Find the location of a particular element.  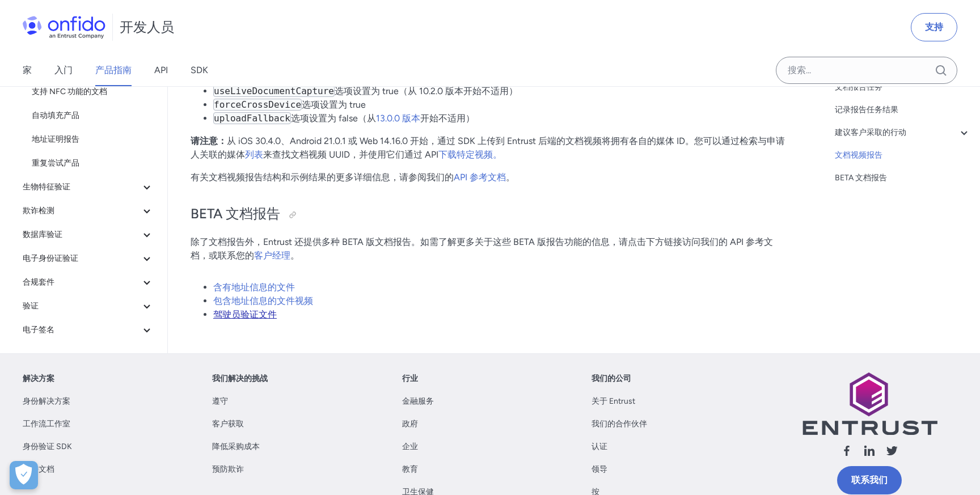

a: 教育 is located at coordinates (410, 470).